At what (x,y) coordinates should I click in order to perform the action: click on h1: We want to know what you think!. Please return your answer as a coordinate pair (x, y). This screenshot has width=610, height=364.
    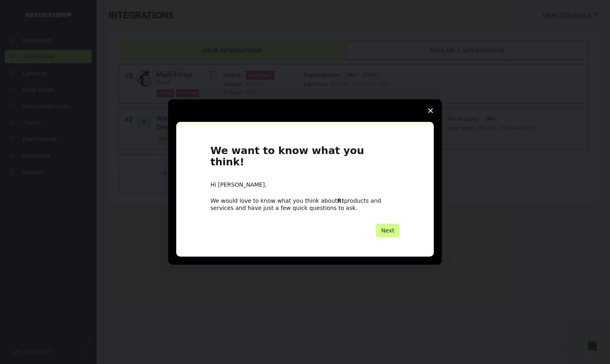
    Looking at the image, I should click on (305, 159).